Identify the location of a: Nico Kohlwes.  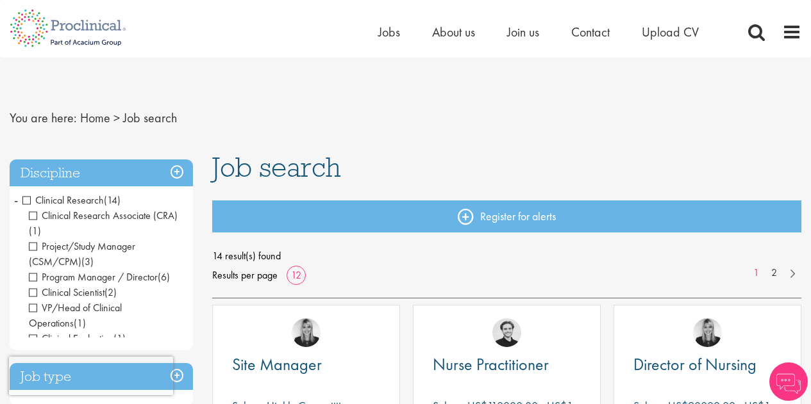
(506, 333).